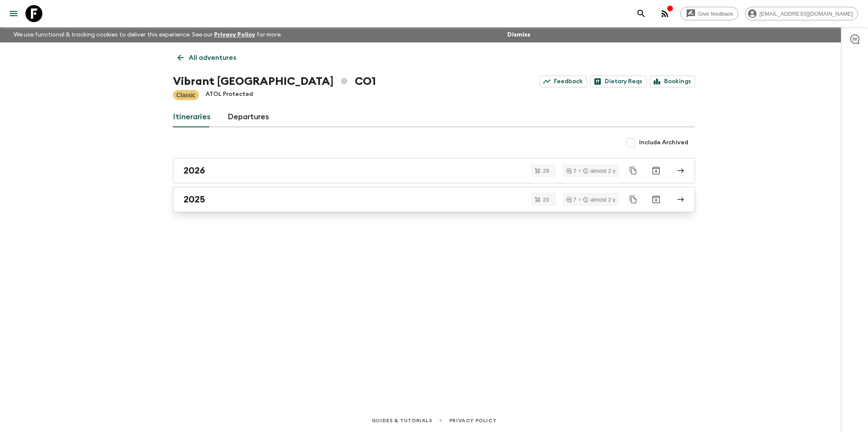 Image resolution: width=868 pixels, height=432 pixels. I want to click on a: Bookings, so click(673, 81).